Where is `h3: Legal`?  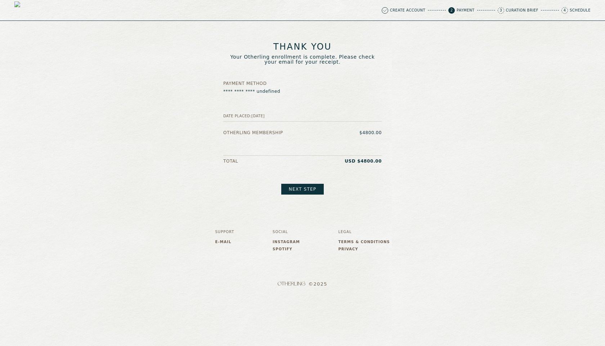 h3: Legal is located at coordinates (364, 232).